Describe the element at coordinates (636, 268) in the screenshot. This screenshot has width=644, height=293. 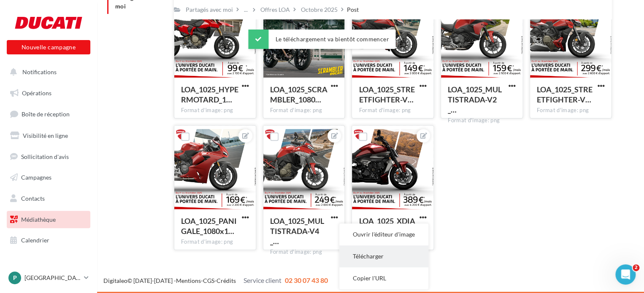
I see `span: 2` at that location.